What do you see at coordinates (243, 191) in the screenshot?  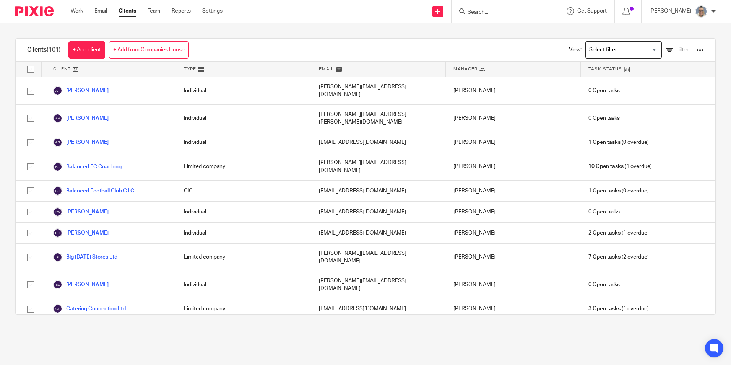 I see `div: CIC` at bounding box center [243, 191].